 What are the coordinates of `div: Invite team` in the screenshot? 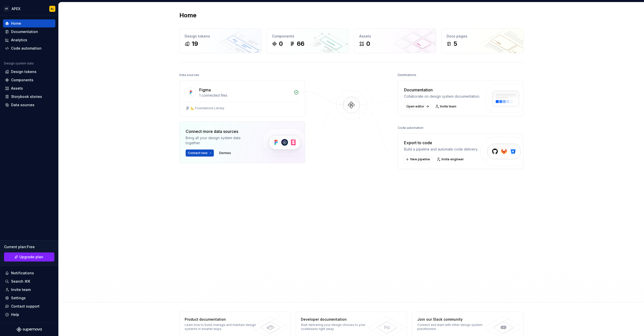 It's located at (21, 290).